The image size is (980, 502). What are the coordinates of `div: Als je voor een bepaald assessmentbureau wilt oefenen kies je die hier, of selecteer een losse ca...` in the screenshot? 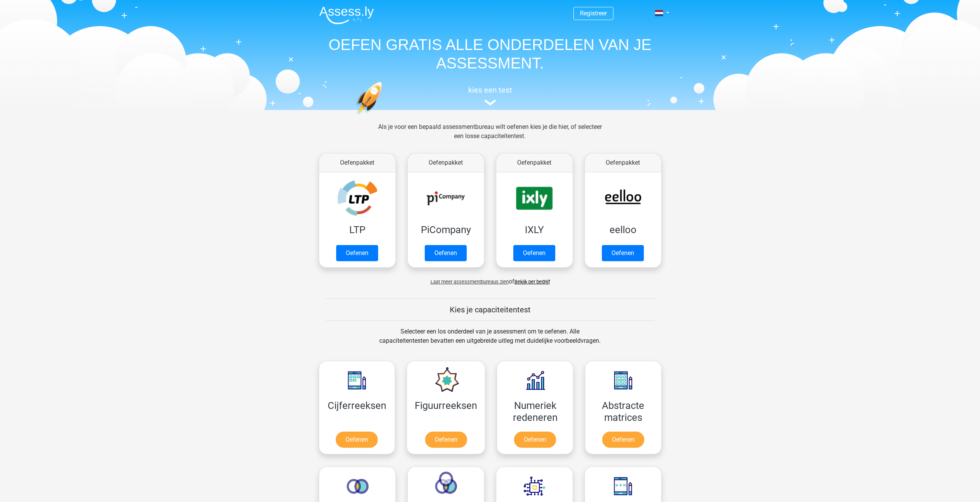 It's located at (490, 136).